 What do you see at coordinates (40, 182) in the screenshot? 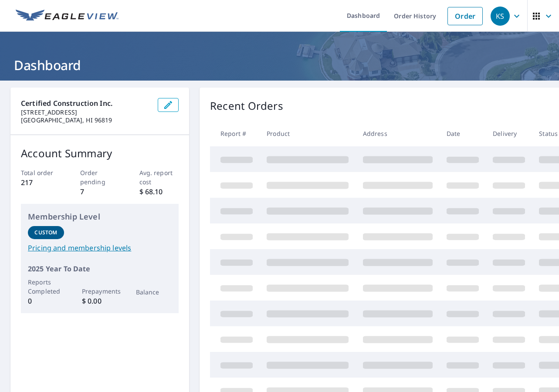
I see `p: 217` at bounding box center [40, 182].